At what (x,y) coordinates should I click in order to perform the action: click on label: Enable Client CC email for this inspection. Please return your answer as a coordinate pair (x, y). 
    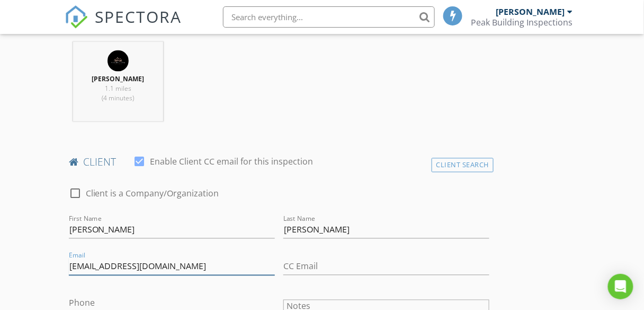
    Looking at the image, I should click on (232, 161).